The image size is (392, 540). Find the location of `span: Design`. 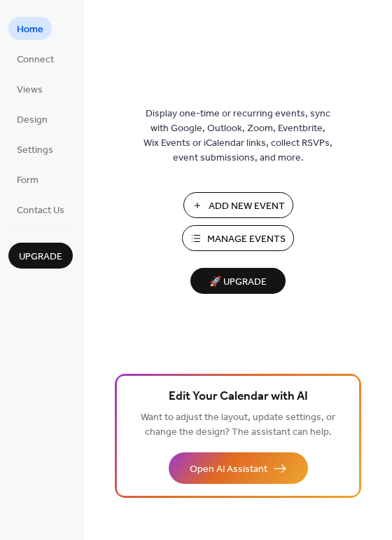

span: Design is located at coordinates (32, 120).